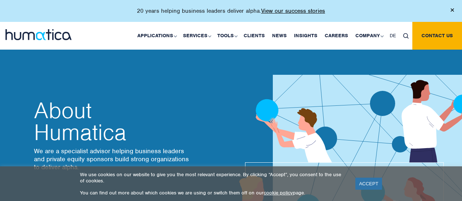 The height and width of the screenshot is (201, 462). Describe the element at coordinates (368, 184) in the screenshot. I see `a: ACCEPT` at that location.